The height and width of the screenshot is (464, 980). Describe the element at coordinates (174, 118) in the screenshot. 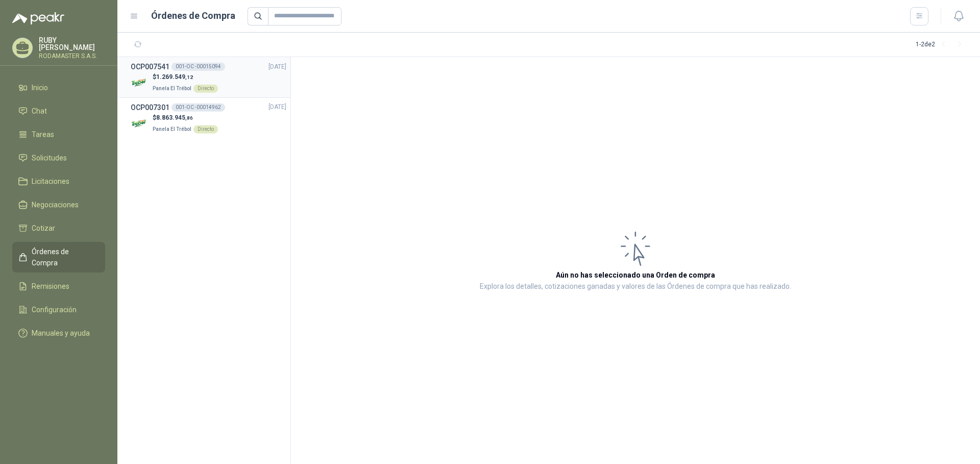

I see `span: 8.863.945` at that location.